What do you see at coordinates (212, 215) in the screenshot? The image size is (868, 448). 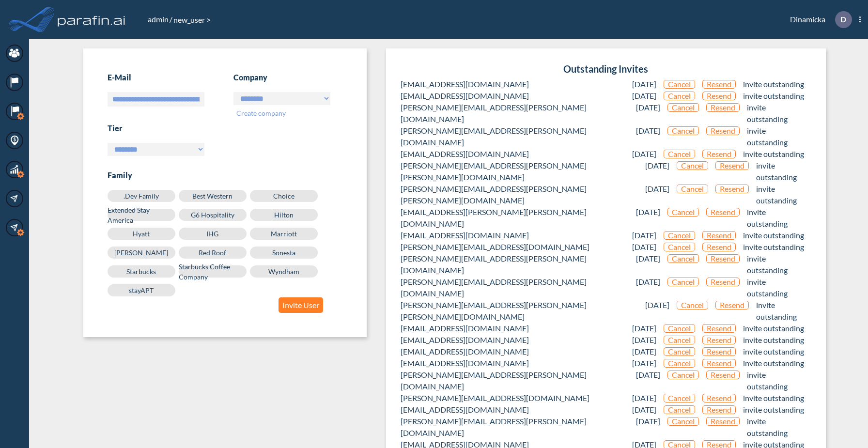 I see `label: G6 Hospitality` at bounding box center [212, 215].